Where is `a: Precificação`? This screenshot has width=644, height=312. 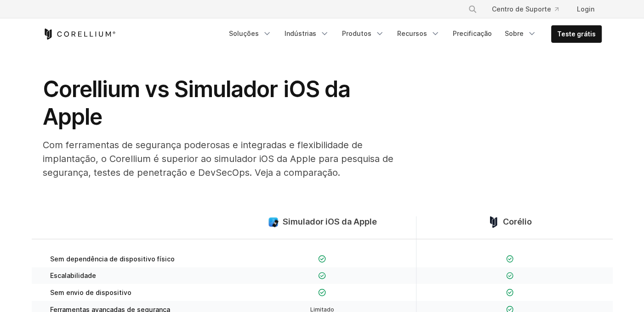
a: Precificação is located at coordinates (472, 34).